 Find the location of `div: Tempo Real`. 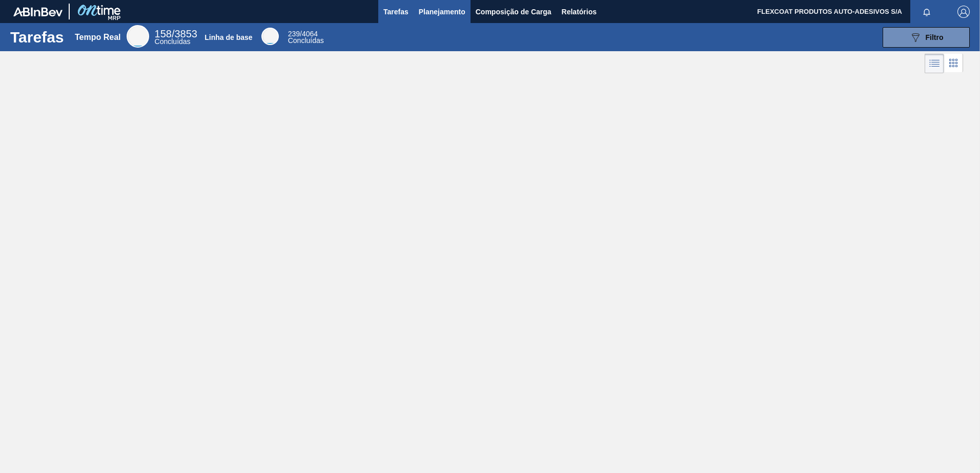

div: Tempo Real is located at coordinates (98, 38).